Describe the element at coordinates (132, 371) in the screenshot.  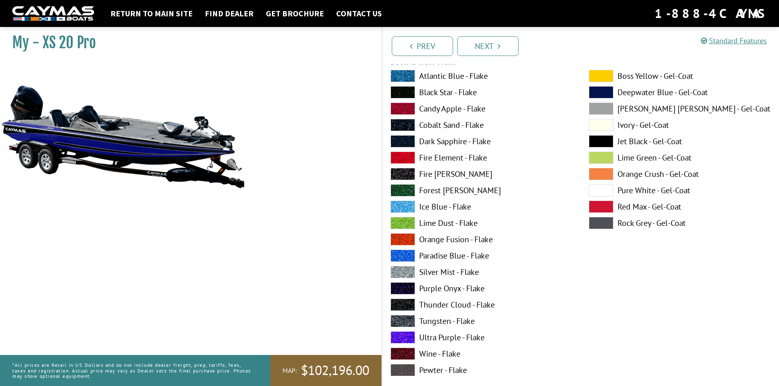
I see `p: *All prices are Retail in US Dollars and do not include dealer freight, prep, tariffs, fees, taxe...` at that location.